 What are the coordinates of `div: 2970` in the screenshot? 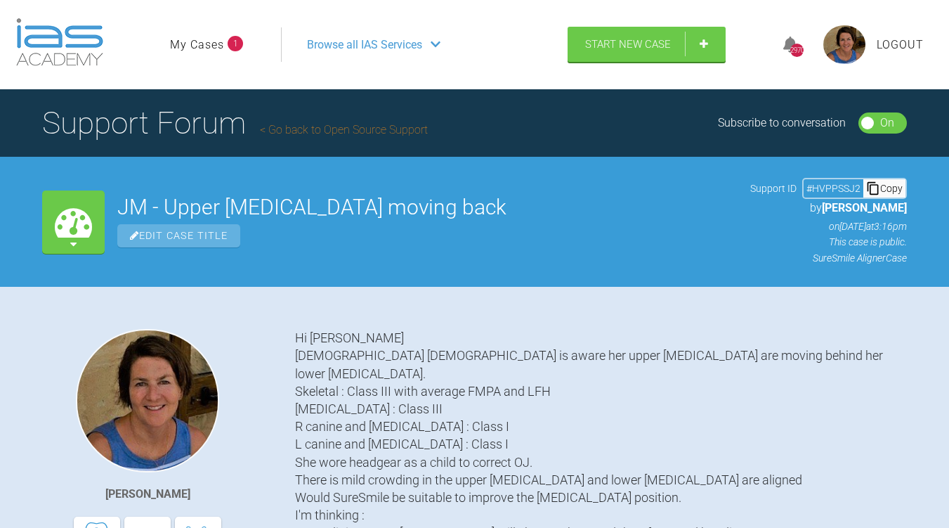 It's located at (797, 50).